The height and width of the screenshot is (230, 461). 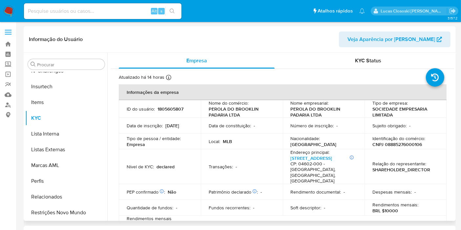 What do you see at coordinates (398, 138) in the screenshot?
I see `p: Identificação do comércio :` at bounding box center [398, 138].